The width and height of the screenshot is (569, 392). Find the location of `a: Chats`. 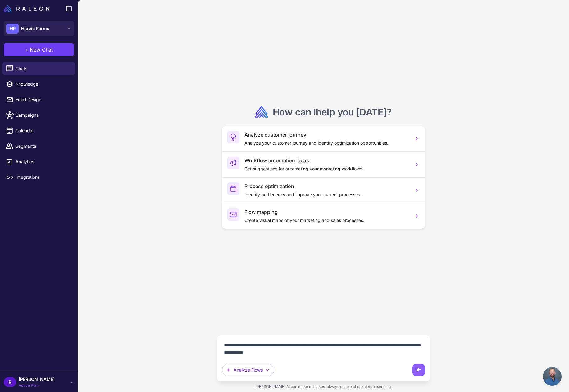

a: Chats is located at coordinates (39, 69).